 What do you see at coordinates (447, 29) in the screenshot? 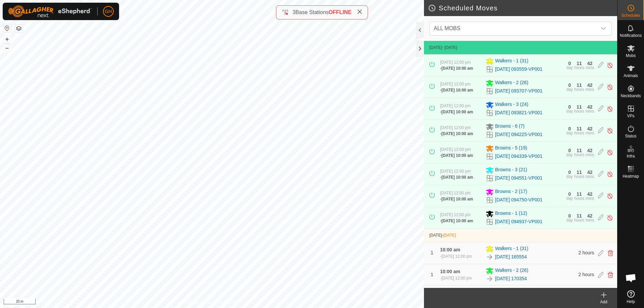
I see `span: ALL MOBS` at bounding box center [447, 29].